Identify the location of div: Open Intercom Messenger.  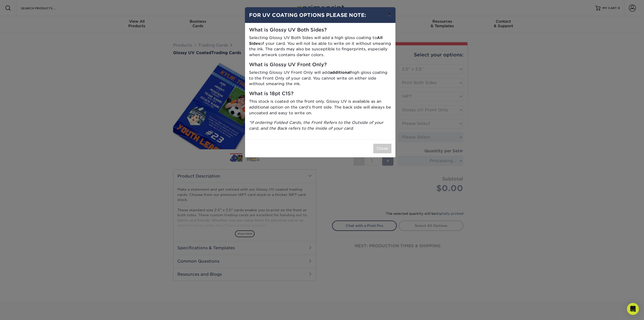
(633, 309).